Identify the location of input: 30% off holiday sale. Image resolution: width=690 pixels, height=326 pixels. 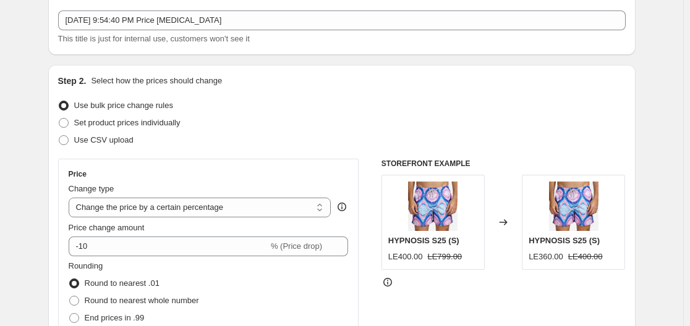
(342, 20).